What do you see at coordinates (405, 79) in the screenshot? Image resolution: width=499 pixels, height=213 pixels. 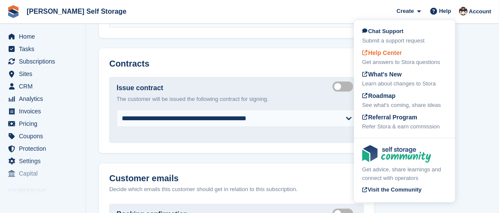 I see `a: What's New Learn about changes to Stora` at bounding box center [405, 79].